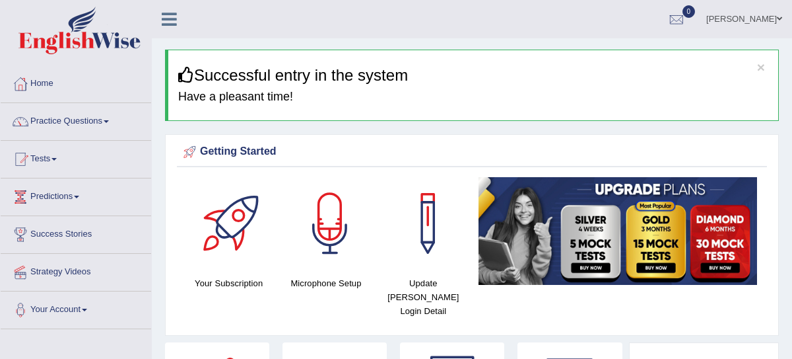 This screenshot has height=359, width=792. What do you see at coordinates (473, 97) in the screenshot?
I see `h4: Have a pleasant time!` at bounding box center [473, 97].